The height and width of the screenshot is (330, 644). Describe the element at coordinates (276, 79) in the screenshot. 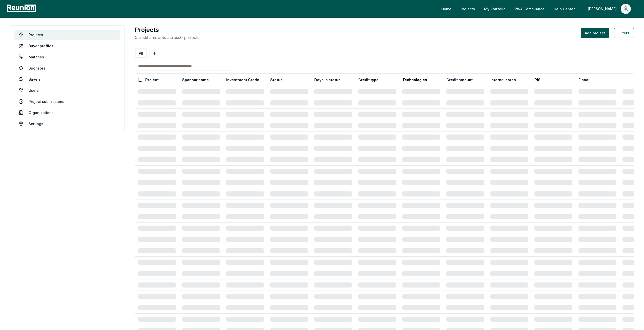

I see `button: Status` at that location.